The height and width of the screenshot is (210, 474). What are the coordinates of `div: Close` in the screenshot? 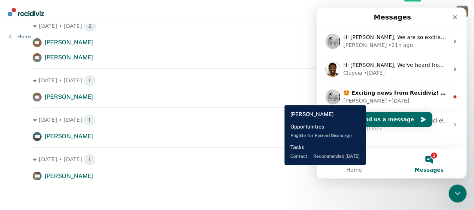 It's located at (138, 10).